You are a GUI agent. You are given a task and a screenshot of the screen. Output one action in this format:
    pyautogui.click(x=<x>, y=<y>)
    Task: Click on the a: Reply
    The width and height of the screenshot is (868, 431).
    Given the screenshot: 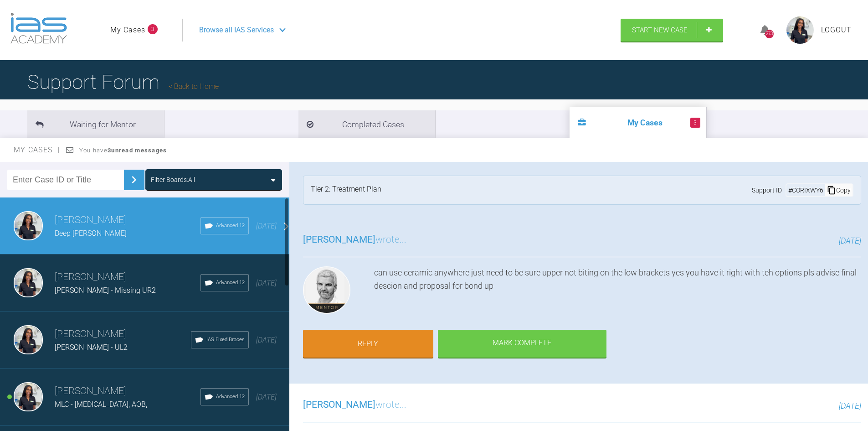 What is the action you would take?
    pyautogui.click(x=368, y=344)
    